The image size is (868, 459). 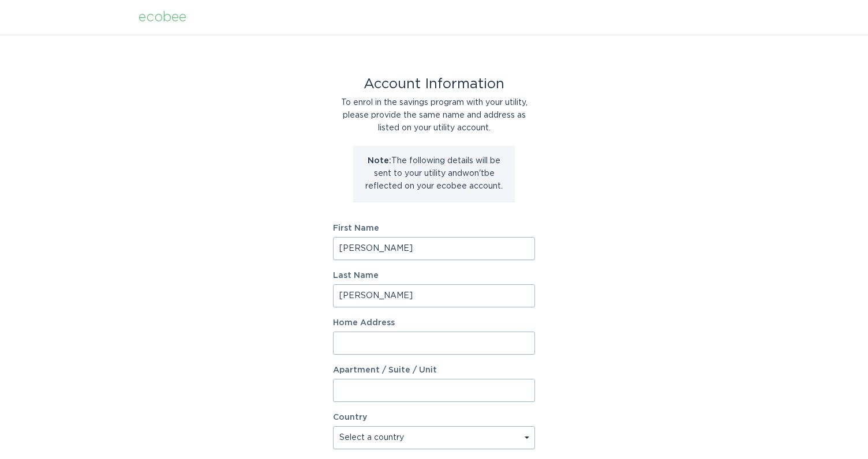 I want to click on label: Last Name, so click(x=434, y=276).